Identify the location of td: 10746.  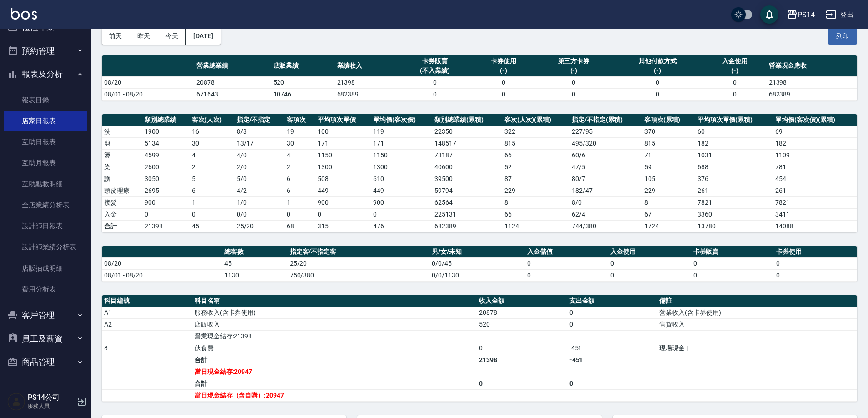
(303, 94).